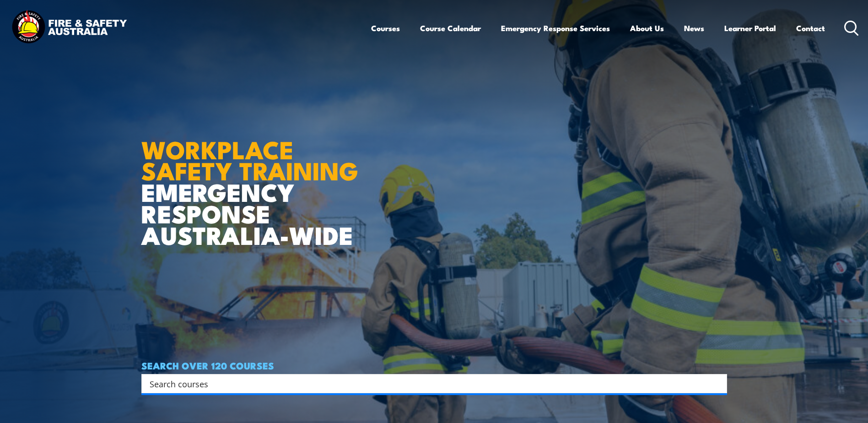 The image size is (868, 423). Describe the element at coordinates (694, 28) in the screenshot. I see `a: News` at that location.